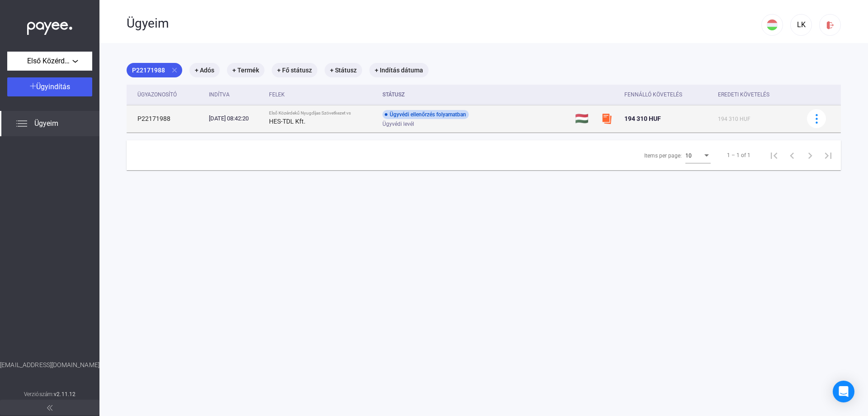  What do you see at coordinates (294, 70) in the screenshot?
I see `mat-chip: + Fő státusz` at bounding box center [294, 70].